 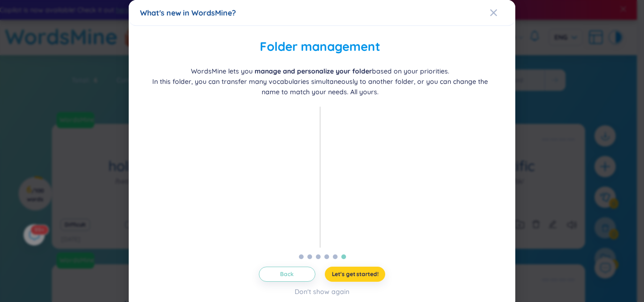 I want to click on button: 4, so click(x=326, y=257).